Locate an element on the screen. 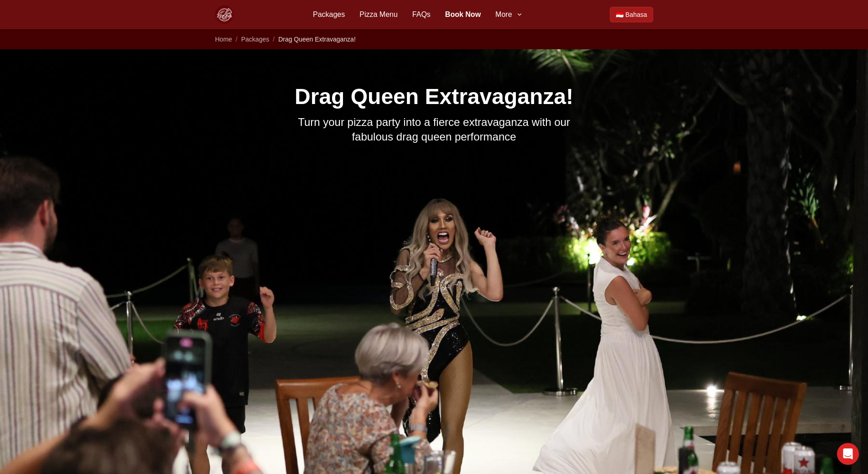  a: Pizza Menu is located at coordinates (379, 15).